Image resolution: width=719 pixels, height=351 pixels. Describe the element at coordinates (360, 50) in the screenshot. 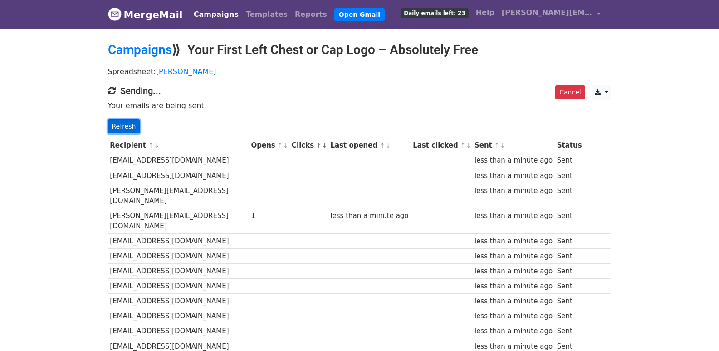

I see `h2: ⟫ Your First Left Chest or Cap Logo – Absolutely Free` at that location.